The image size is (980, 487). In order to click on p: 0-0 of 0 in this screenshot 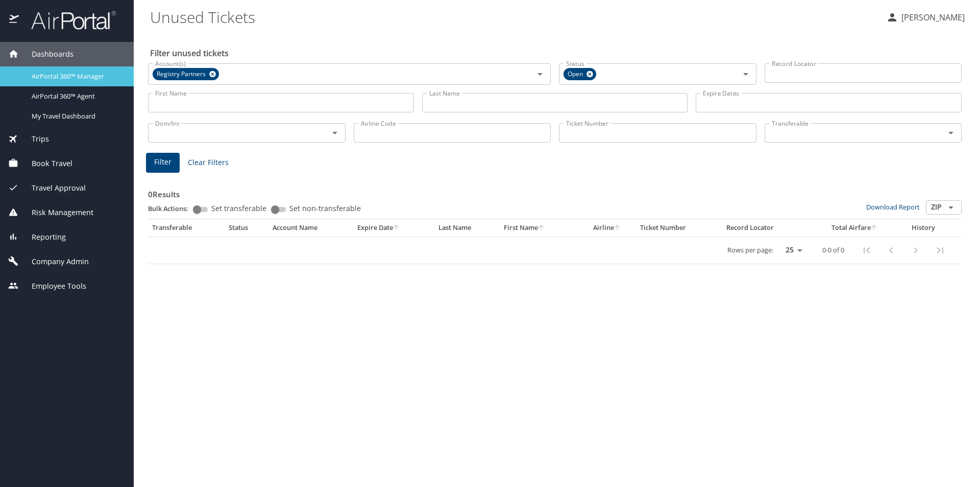, I will do `click(833, 250)`.